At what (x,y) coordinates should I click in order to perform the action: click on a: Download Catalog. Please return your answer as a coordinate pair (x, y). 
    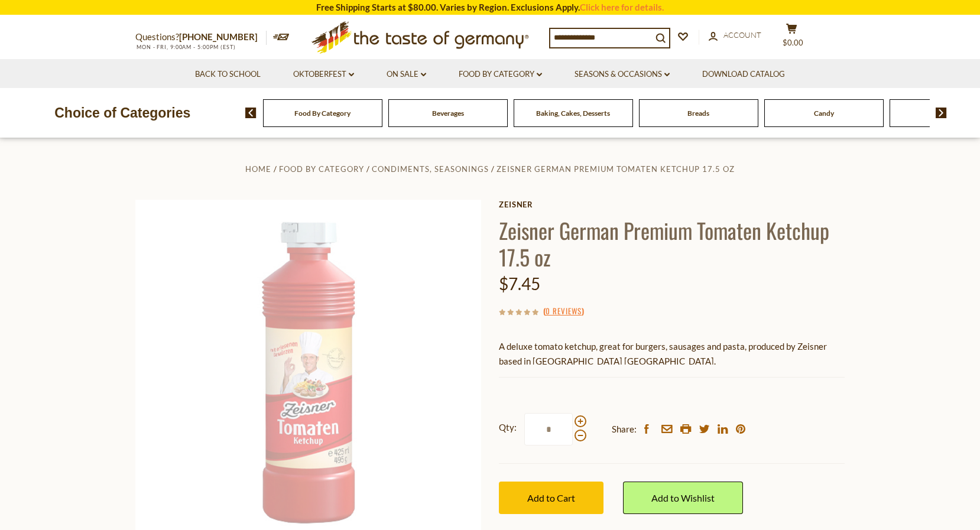
    Looking at the image, I should click on (743, 74).